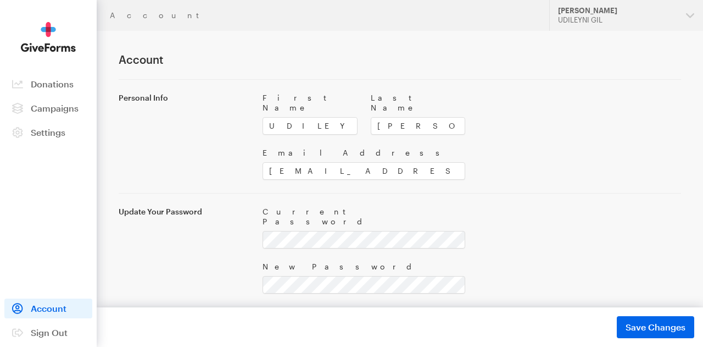  I want to click on label: Current Password, so click(364, 216).